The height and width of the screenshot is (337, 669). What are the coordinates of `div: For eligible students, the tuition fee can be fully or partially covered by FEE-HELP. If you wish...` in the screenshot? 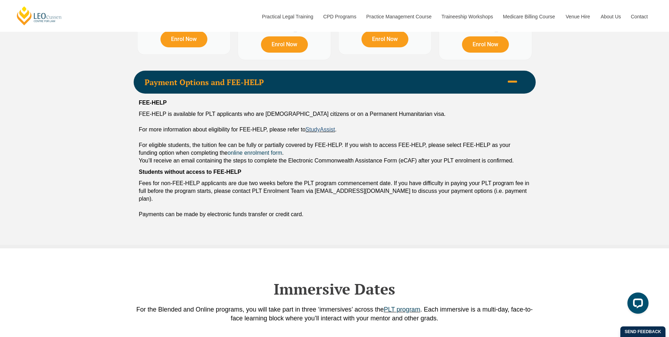 It's located at (335, 149).